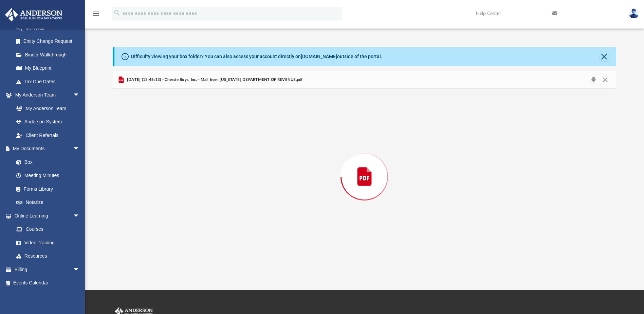 This screenshot has height=314, width=644. I want to click on a: My Blueprint, so click(48, 68).